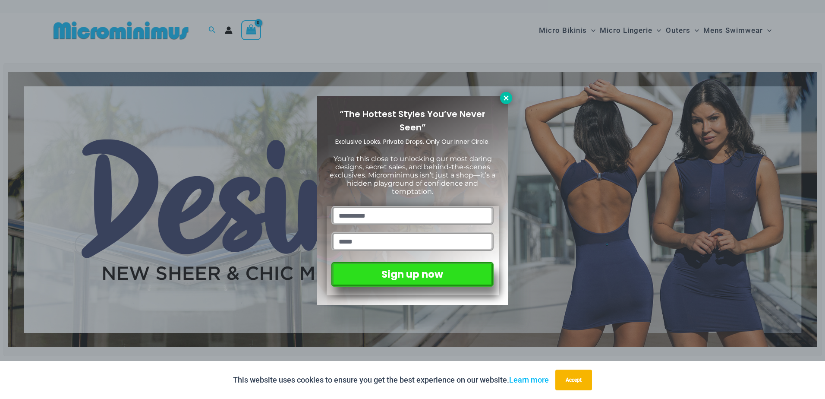 The height and width of the screenshot is (399, 825). I want to click on a: Learn more, so click(529, 379).